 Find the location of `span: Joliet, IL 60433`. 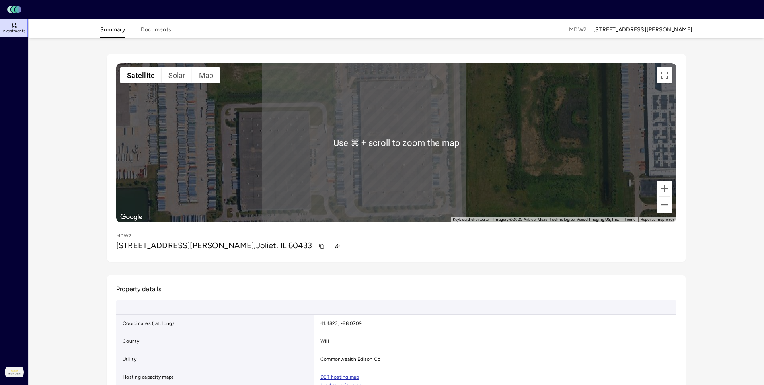

span: Joliet, IL 60433 is located at coordinates (284, 245).